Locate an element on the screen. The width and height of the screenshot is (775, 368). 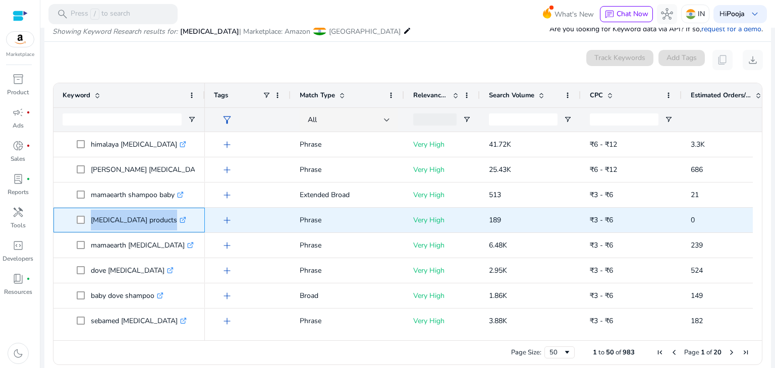
input: Search Volume Filter Input is located at coordinates (523, 120).